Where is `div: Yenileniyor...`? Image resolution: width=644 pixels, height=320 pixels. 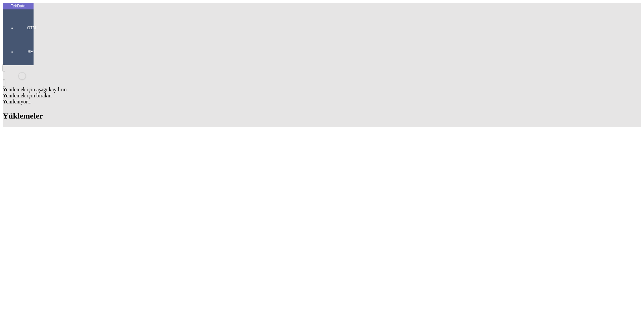 div: Yenileniyor... is located at coordinates (322, 102).